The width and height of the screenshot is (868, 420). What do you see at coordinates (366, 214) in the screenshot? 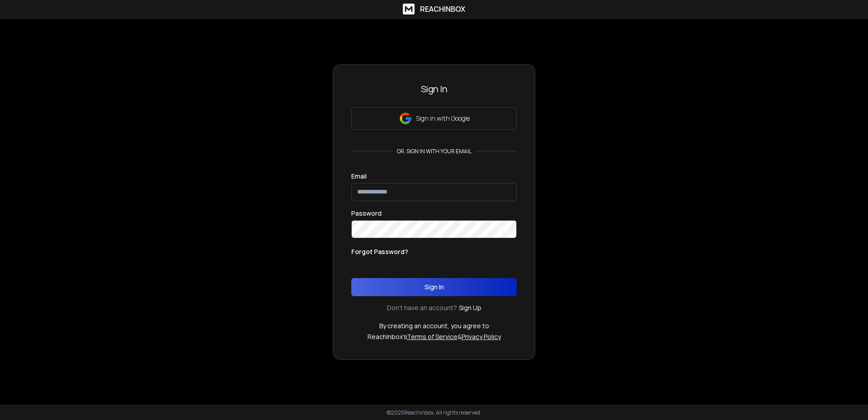
I see `label: Password` at bounding box center [366, 214].